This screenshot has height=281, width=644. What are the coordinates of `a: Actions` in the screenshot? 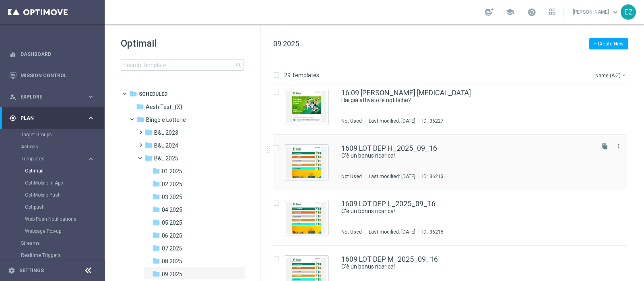 It's located at (52, 147).